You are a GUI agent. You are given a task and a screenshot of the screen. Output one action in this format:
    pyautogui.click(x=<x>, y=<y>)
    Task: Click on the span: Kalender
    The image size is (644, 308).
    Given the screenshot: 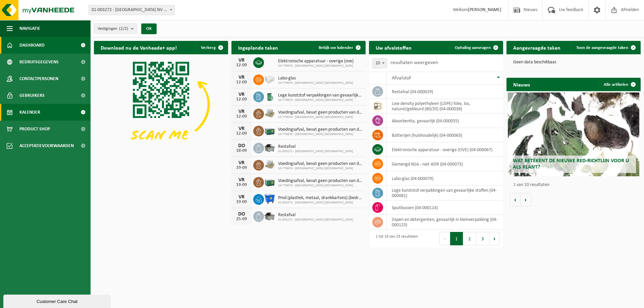 What is the action you would take?
    pyautogui.click(x=30, y=112)
    